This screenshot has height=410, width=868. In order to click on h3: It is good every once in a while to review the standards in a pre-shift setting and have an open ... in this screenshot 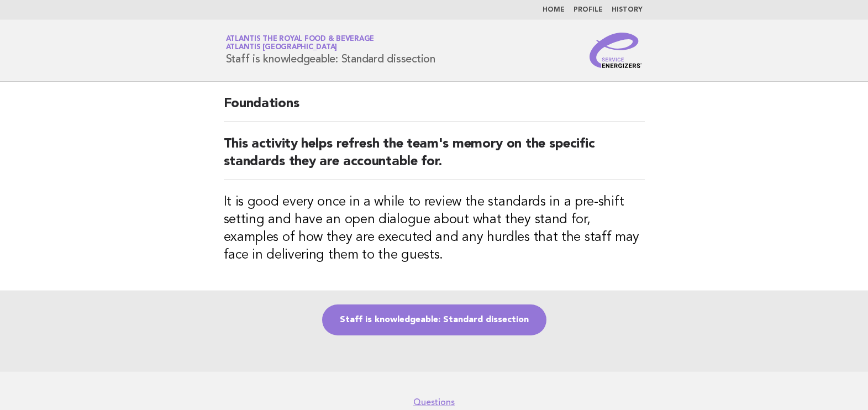, I will do `click(435, 229)`.